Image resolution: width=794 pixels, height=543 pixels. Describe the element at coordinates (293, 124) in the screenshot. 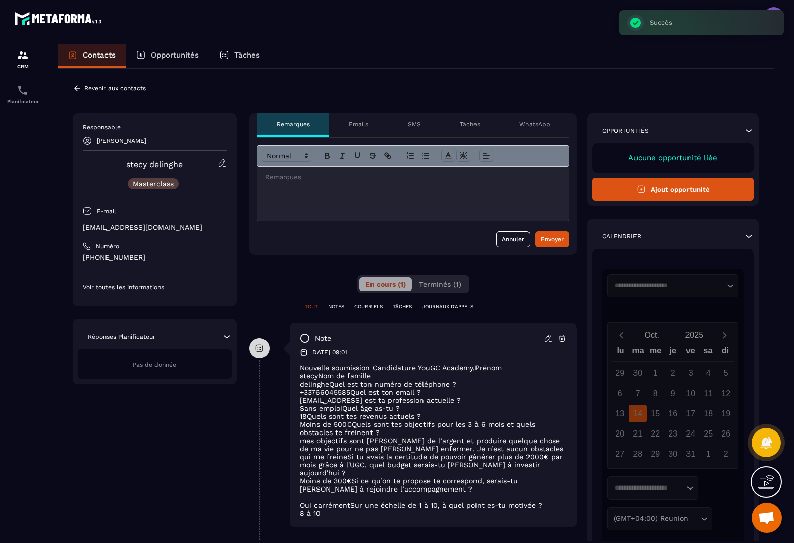

I see `p: Remarques` at that location.